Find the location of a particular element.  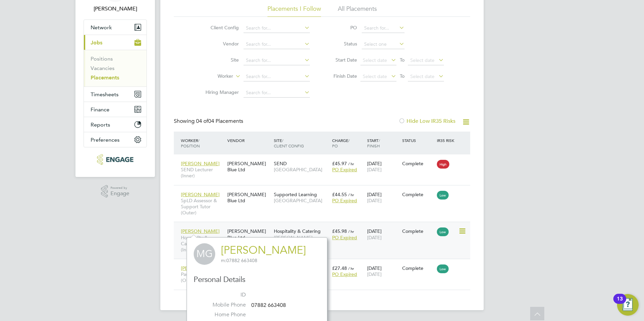

button: Open Resource Center, 13 new notifications is located at coordinates (628, 305).